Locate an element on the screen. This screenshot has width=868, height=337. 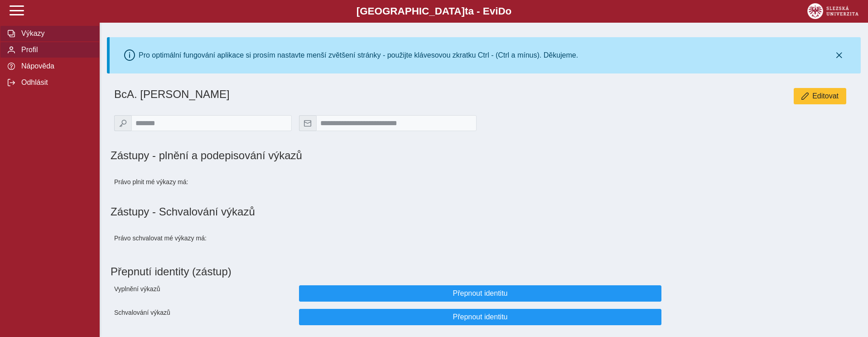
span: t is located at coordinates (466, 11).